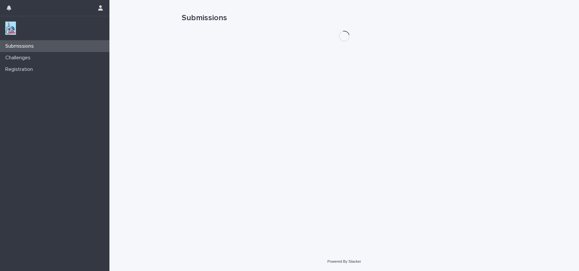  I want to click on p: Challenges, so click(19, 58).